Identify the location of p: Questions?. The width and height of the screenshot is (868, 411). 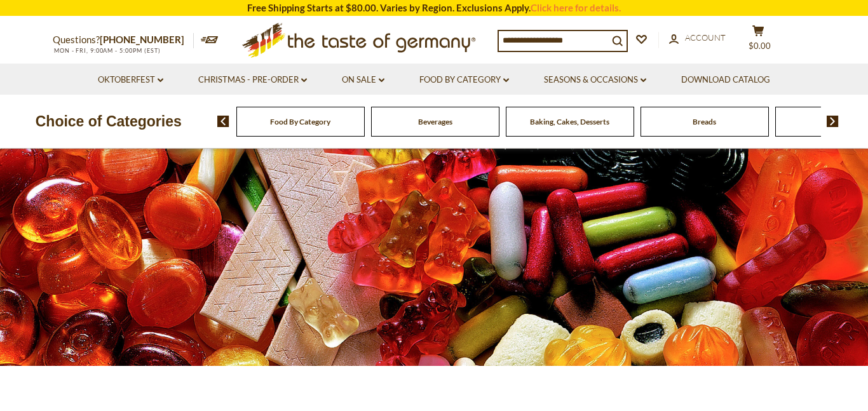
(123, 40).